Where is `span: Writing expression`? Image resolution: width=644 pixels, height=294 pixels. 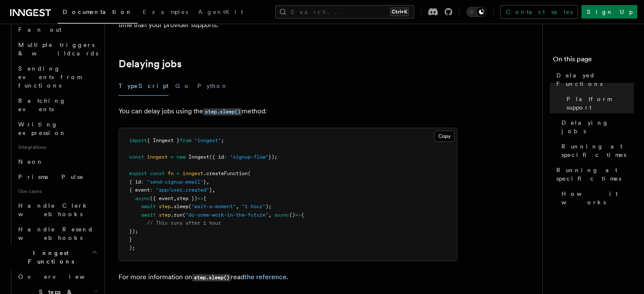 span: Writing expression is located at coordinates (43, 128).